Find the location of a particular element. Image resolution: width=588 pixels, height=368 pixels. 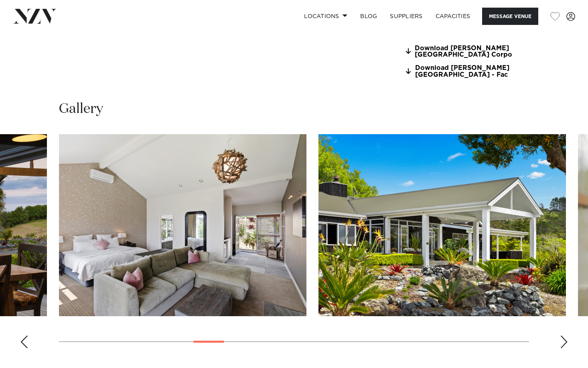

swiper-slide: 9 / 28 is located at coordinates (183, 225).